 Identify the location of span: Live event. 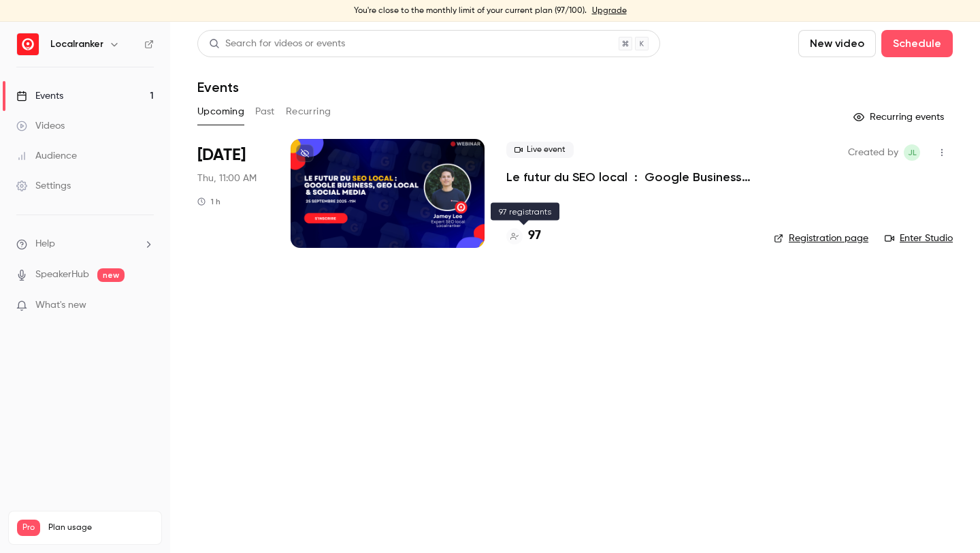
(540, 150).